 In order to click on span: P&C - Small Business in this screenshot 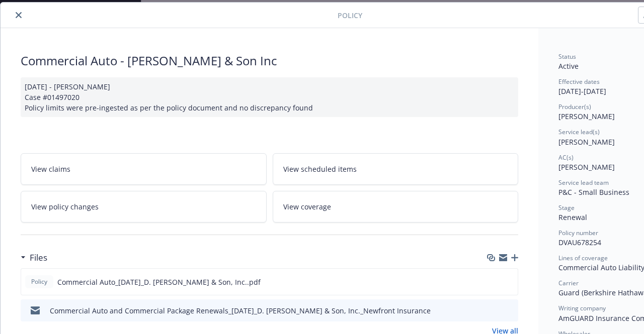, I will do `click(594, 192)`.